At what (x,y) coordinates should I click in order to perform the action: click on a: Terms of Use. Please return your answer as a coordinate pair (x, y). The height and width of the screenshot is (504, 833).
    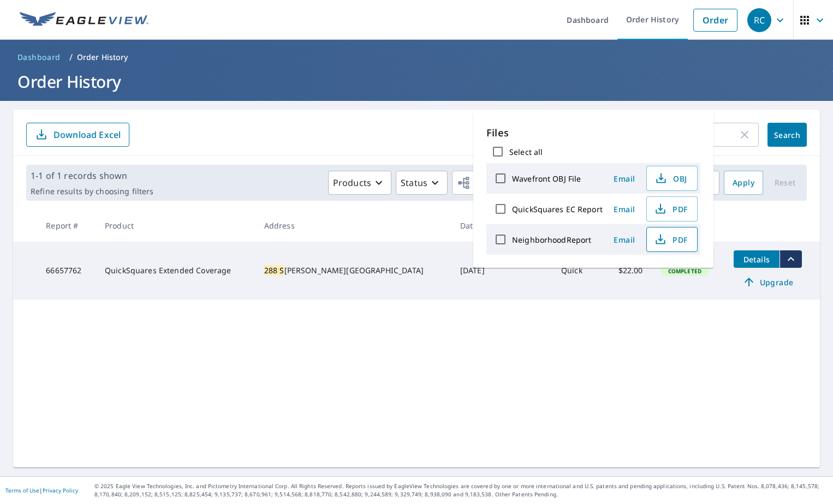
    Looking at the image, I should click on (22, 491).